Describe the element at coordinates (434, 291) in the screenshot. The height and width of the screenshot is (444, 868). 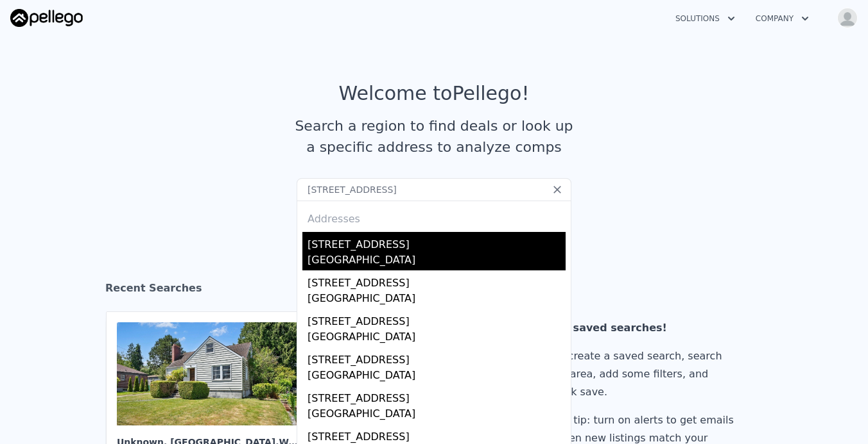
I see `div: Recent Searches` at that location.